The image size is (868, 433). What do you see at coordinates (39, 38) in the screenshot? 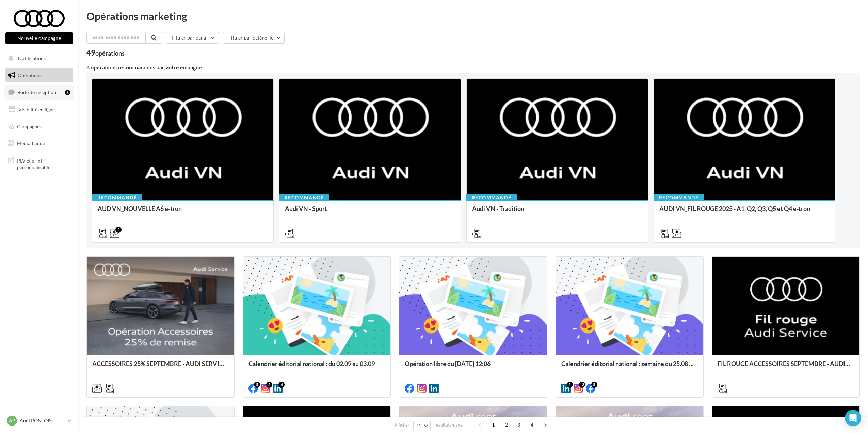
I see `button: Nouvelle campagne` at bounding box center [39, 38].